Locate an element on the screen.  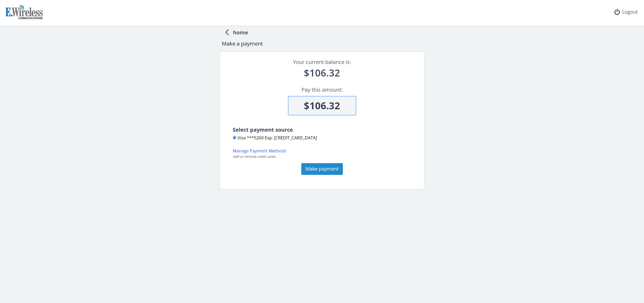
span: home is located at coordinates (238, 31).